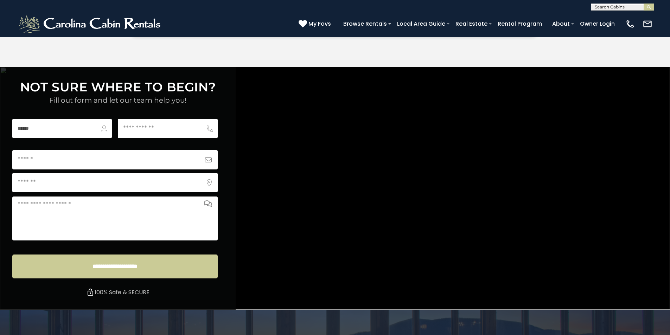 This screenshot has height=335, width=670. I want to click on a: Local Area Guide, so click(421, 24).